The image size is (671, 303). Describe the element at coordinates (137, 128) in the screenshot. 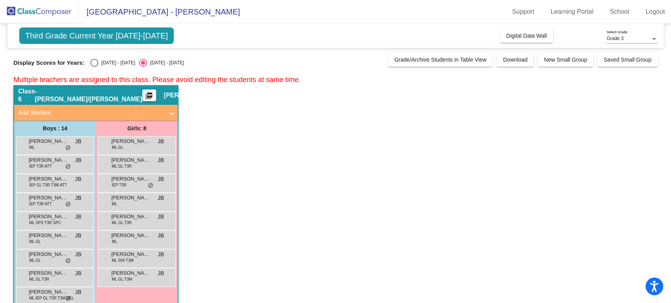

I see `div: Girls: 8` at that location.